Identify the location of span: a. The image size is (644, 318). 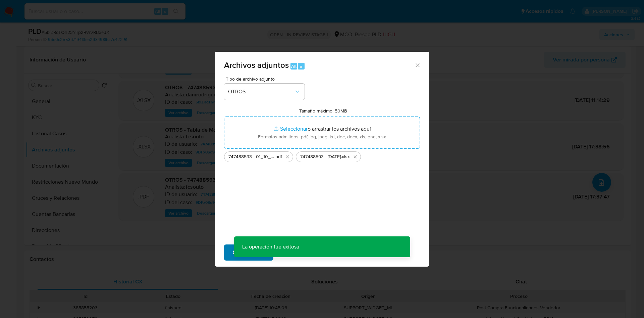
(301, 66).